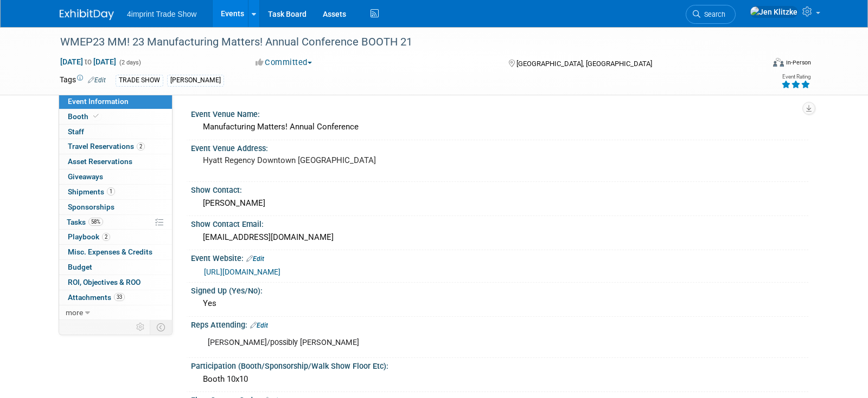 The image size is (868, 398). I want to click on span: Attachments, so click(96, 298).